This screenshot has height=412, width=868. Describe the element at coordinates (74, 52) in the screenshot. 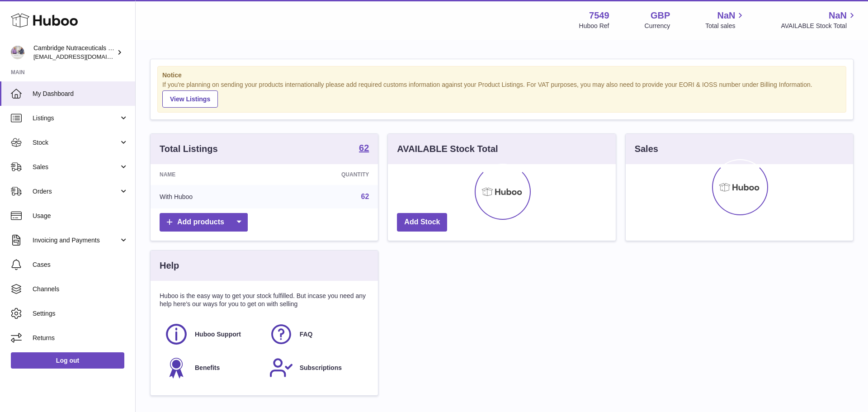

I see `div: Cambridge Nutraceuticals Ltd` at that location.